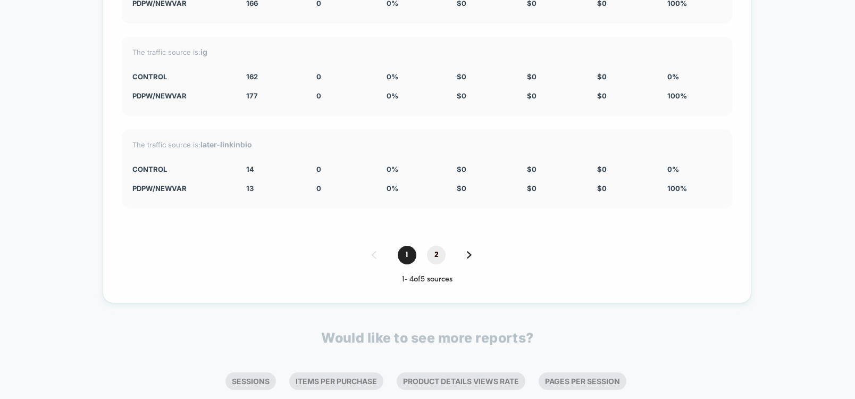 The image size is (855, 399). I want to click on span: 14, so click(250, 169).